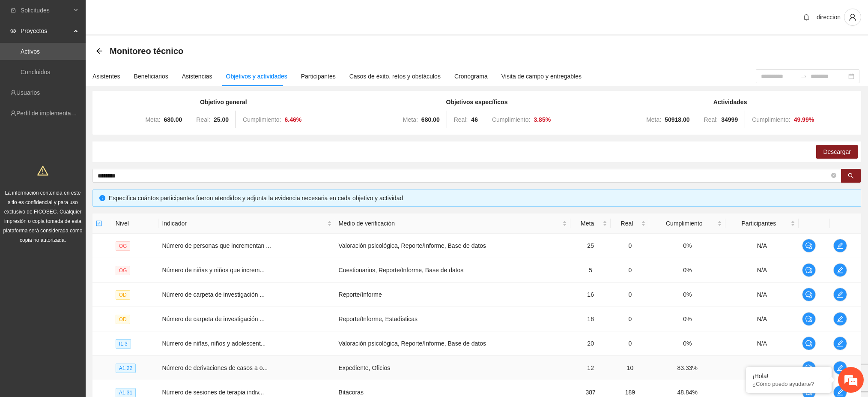 The width and height of the screenshot is (868, 397). What do you see at coordinates (471, 77) in the screenshot?
I see `div: Cronograma` at bounding box center [471, 77].